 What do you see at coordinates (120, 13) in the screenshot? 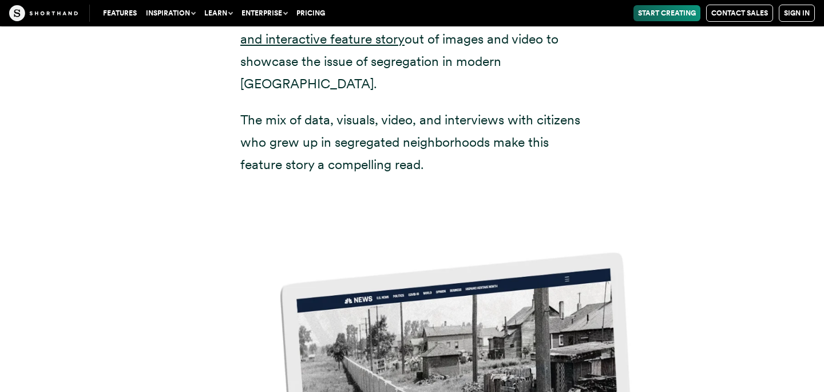
I see `a: Features` at bounding box center [120, 13].